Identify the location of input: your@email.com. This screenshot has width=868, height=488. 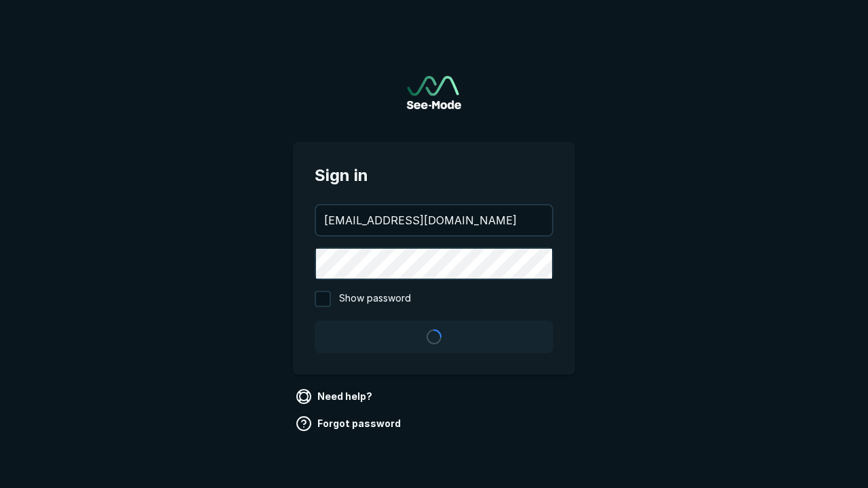
(434, 220).